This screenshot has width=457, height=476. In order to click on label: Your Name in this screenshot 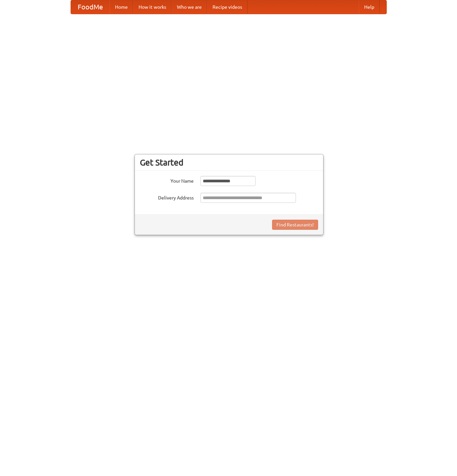, I will do `click(167, 180)`.